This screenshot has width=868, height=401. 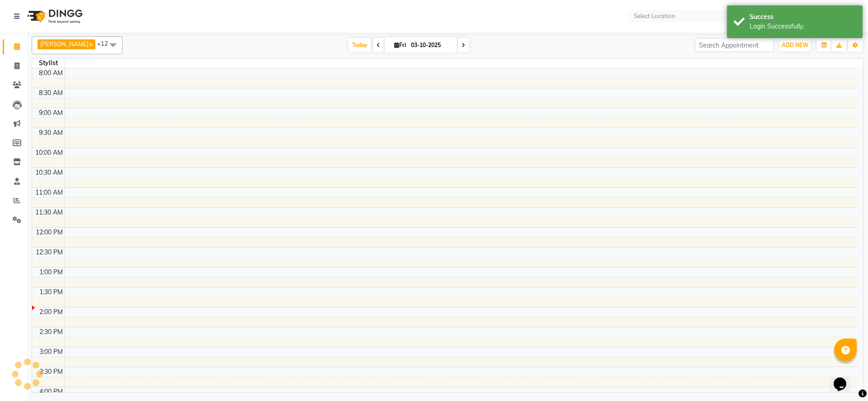 What do you see at coordinates (106, 44) in the screenshot?
I see `span: +12` at bounding box center [106, 44].